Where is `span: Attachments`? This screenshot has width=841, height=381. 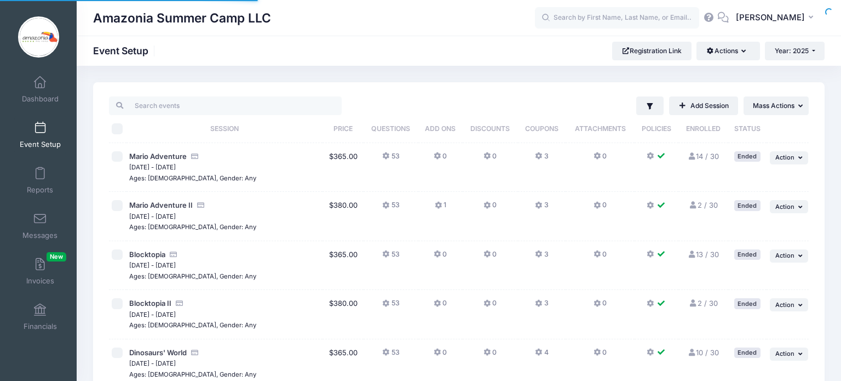
span: Attachments is located at coordinates (600, 128).